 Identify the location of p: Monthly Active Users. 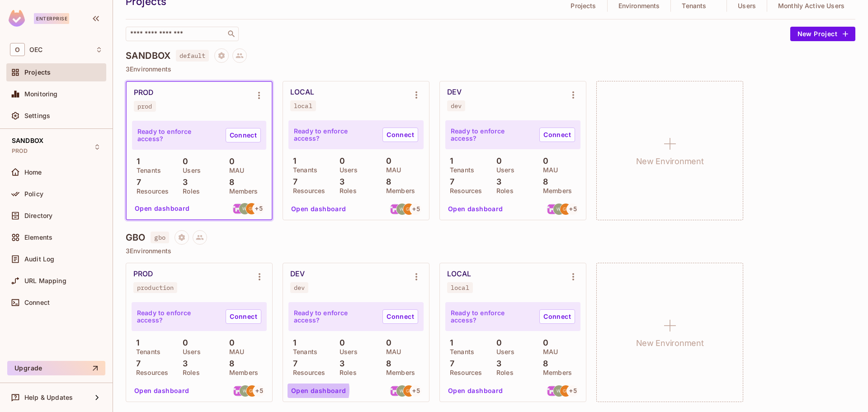
(811, 6).